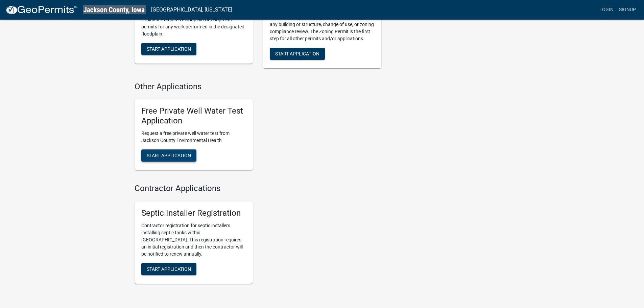 Image resolution: width=644 pixels, height=308 pixels. Describe the element at coordinates (194, 24) in the screenshot. I see `p: Jackson County Floodplain Management Ordinance requires Floodplain Development permits for any wo...` at that location.